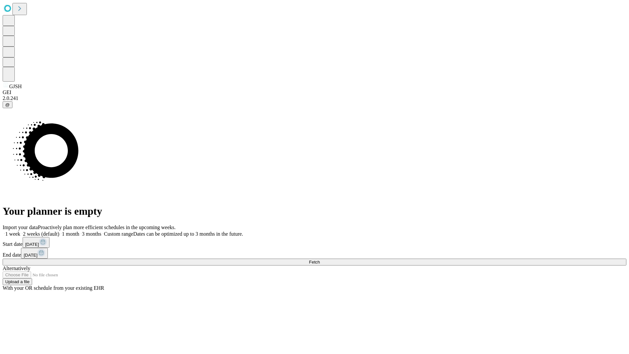 Image resolution: width=629 pixels, height=354 pixels. I want to click on span: Dates can be optimized up to 3 months in the future., so click(188, 234).